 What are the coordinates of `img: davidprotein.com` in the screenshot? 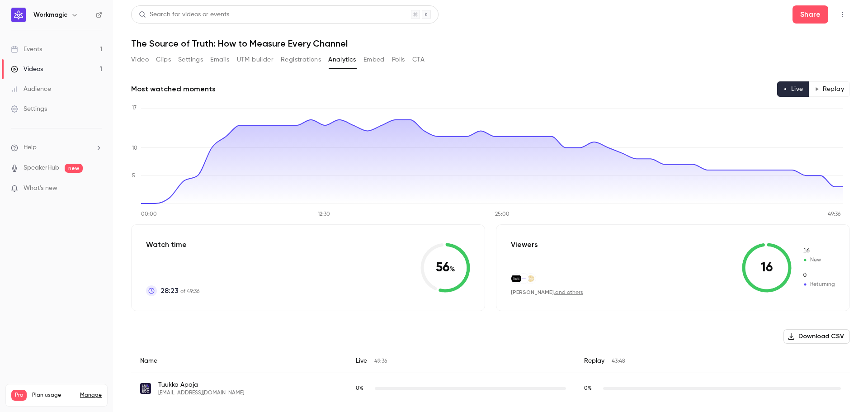 It's located at (516, 278).